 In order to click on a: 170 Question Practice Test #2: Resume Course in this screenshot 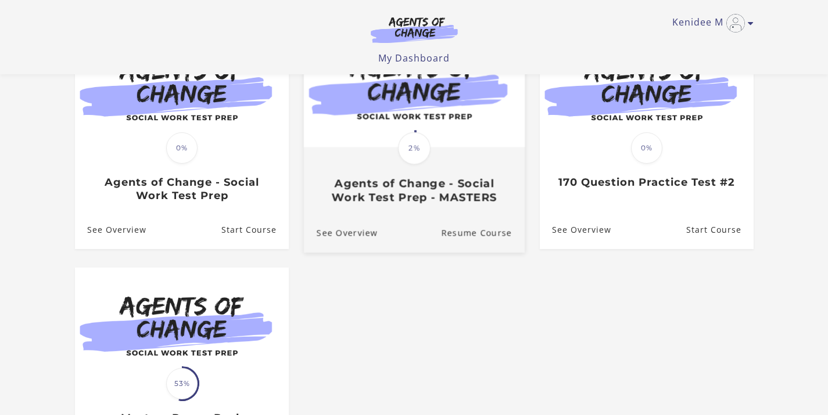, I will do `click(719, 230)`.